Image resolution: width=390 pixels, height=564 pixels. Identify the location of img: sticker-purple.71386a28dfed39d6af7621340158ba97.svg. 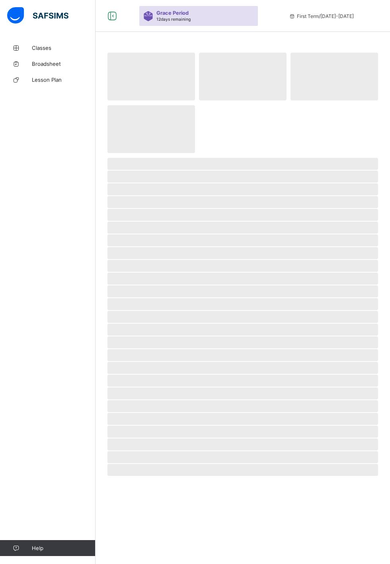
(148, 16).